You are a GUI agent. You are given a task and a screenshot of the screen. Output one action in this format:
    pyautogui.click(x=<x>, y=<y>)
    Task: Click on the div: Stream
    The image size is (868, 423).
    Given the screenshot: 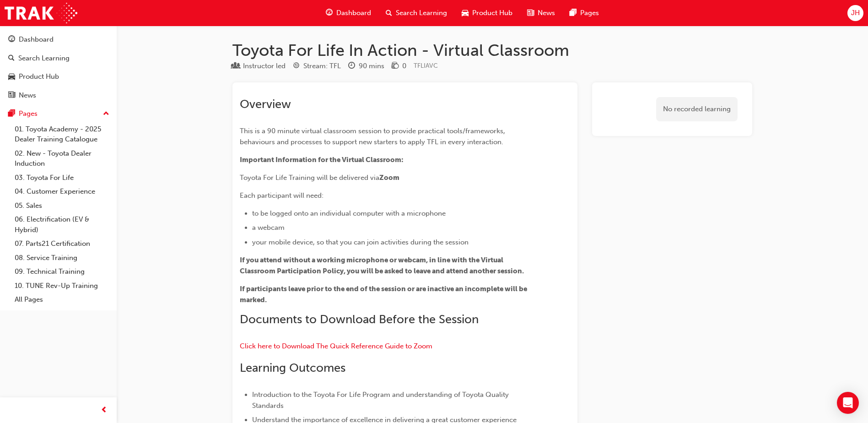 What is the action you would take?
    pyautogui.click(x=317, y=66)
    